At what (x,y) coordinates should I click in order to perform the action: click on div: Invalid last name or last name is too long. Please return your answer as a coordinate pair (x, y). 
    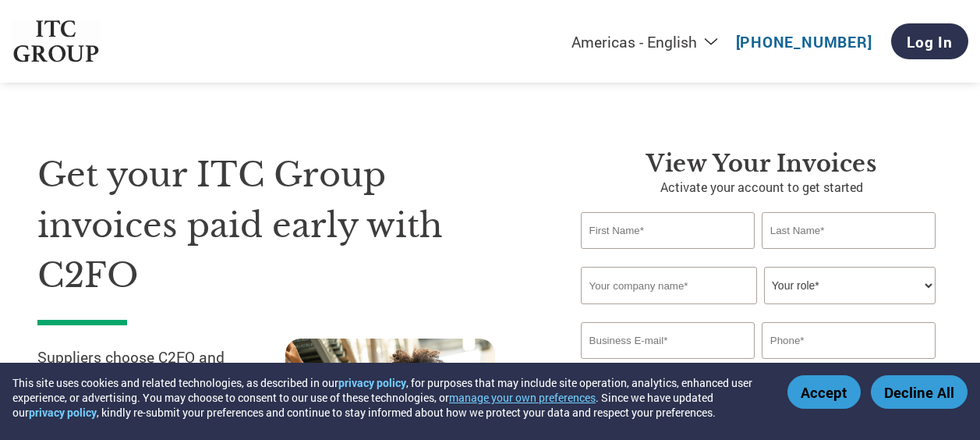
    Looking at the image, I should click on (848, 255).